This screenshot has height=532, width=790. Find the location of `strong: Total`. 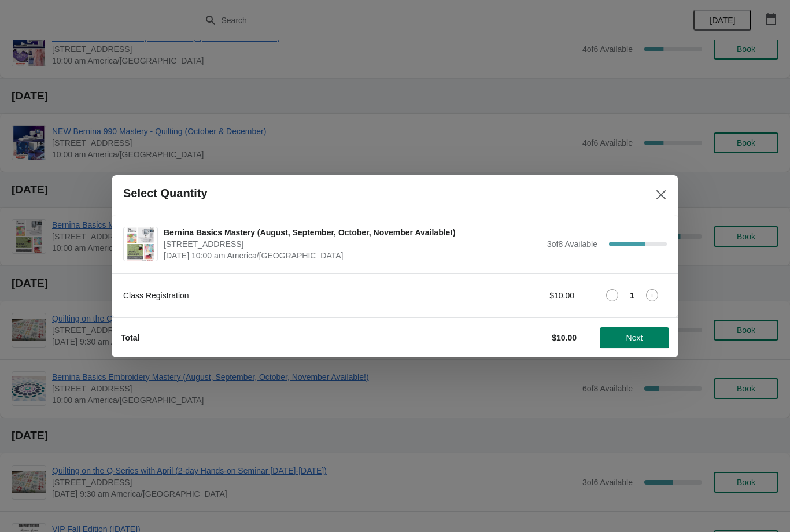

strong: Total is located at coordinates (130, 338).